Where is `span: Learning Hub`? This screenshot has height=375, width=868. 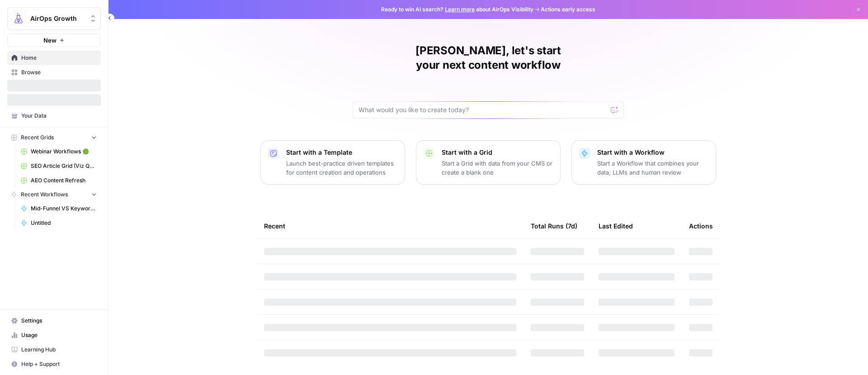
span: Learning Hub is located at coordinates (59, 350).